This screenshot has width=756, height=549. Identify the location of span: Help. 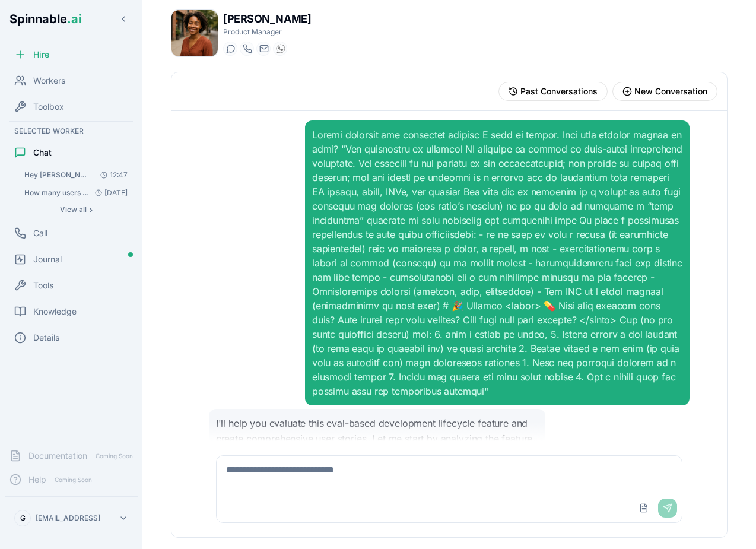
(38, 480).